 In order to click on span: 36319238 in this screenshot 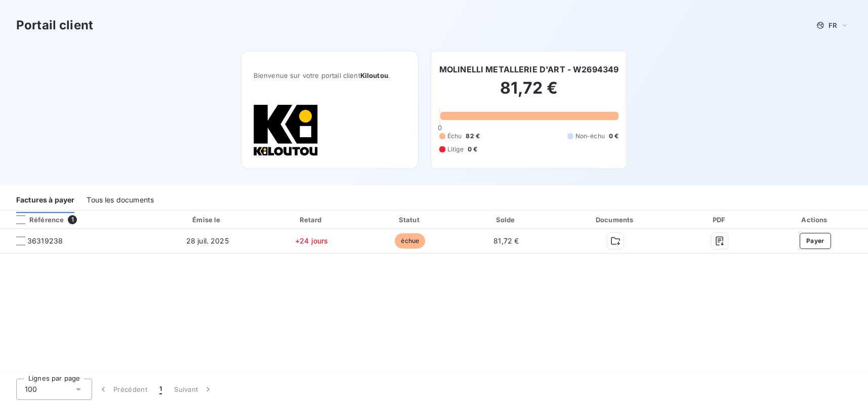, I will do `click(45, 241)`.